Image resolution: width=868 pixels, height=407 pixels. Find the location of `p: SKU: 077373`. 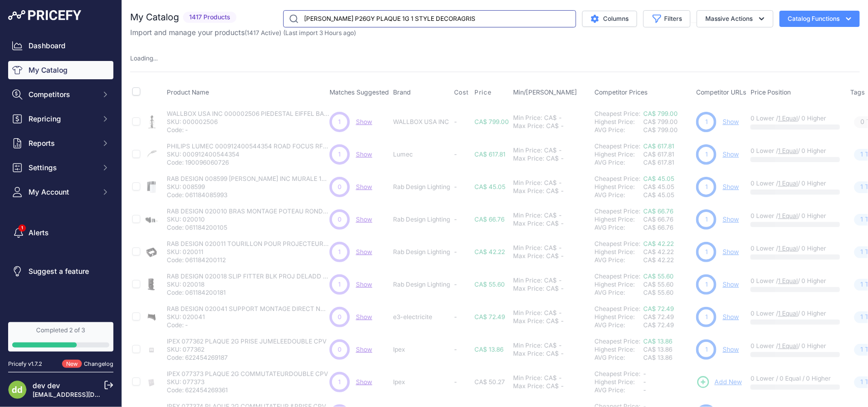

p: SKU: 077373 is located at coordinates (247, 382).